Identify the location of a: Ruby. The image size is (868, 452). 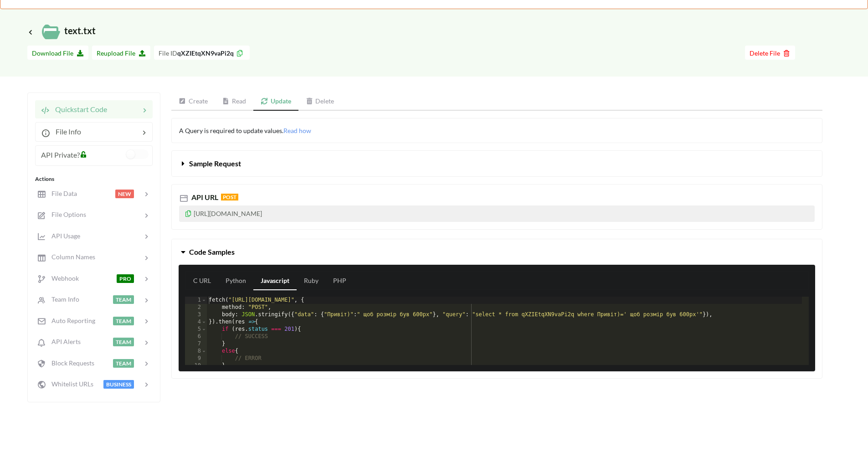
(311, 281).